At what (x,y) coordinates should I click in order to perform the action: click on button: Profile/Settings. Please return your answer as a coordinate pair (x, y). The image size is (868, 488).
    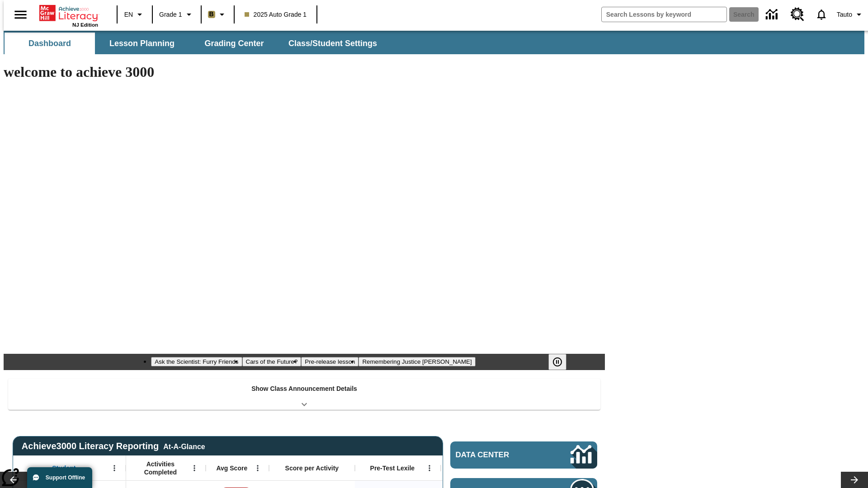
    Looking at the image, I should click on (850, 14).